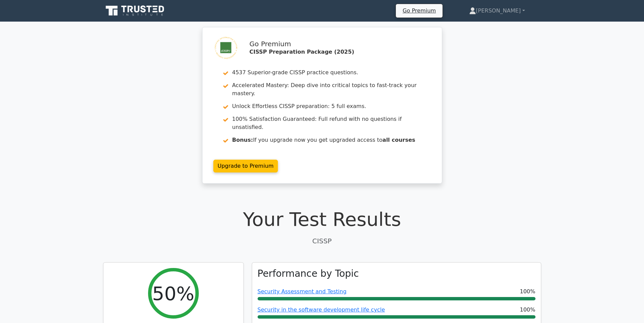  What do you see at coordinates (173, 293) in the screenshot?
I see `h2: 50%` at bounding box center [173, 293].